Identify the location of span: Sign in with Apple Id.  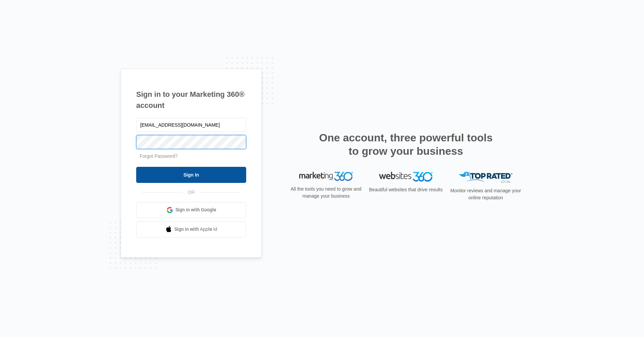
(196, 229).